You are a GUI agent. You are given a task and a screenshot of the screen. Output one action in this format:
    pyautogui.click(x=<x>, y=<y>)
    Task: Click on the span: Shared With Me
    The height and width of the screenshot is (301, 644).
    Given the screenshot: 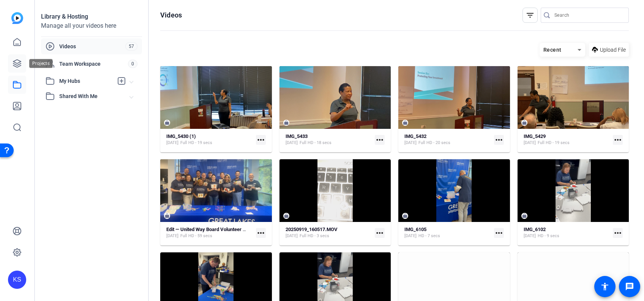 What is the action you would take?
    pyautogui.click(x=95, y=96)
    